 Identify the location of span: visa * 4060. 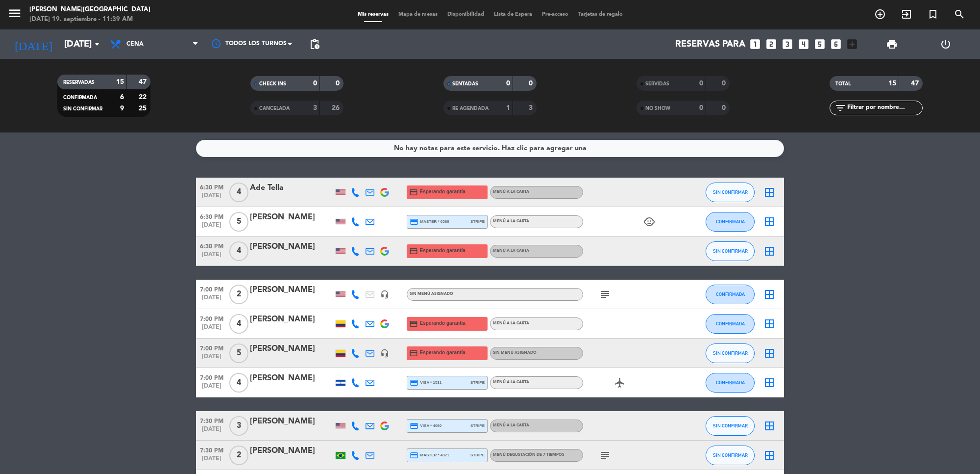
(426, 426).